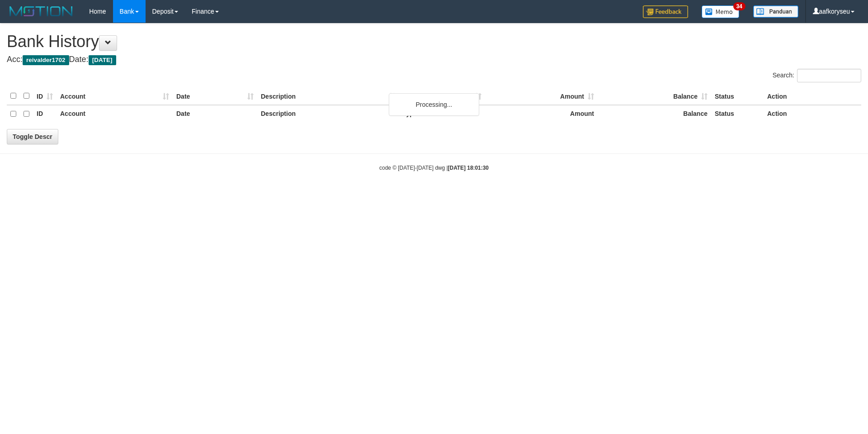 This screenshot has width=868, height=434. Describe the element at coordinates (41, 11) in the screenshot. I see `img: MOTION_logo.png` at that location.